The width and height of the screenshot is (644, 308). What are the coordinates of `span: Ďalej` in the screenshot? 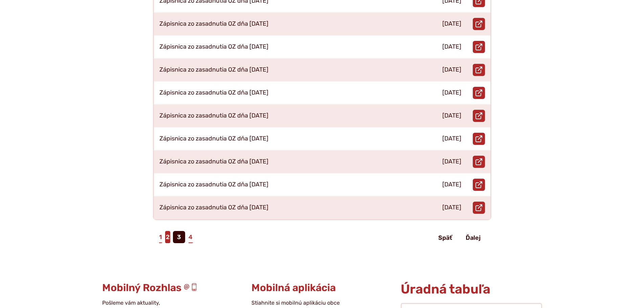 It's located at (473, 238).